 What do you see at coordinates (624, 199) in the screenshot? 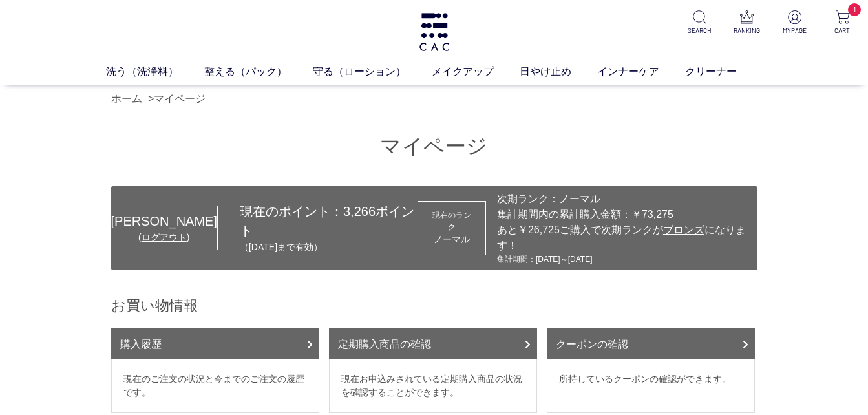
I see `div: 次期ランク：ノーマル` at bounding box center [624, 199].